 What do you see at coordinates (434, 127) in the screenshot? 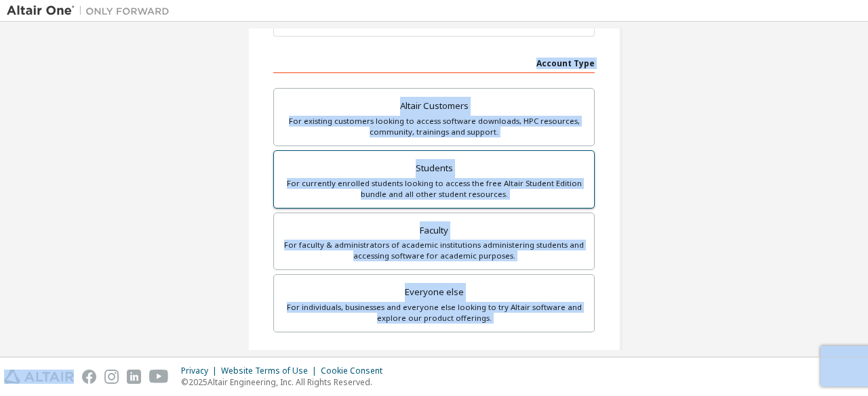
I see `div: For existing customers looking to access software downloads, HPC resources, community, trainings ...` at bounding box center [434, 127].